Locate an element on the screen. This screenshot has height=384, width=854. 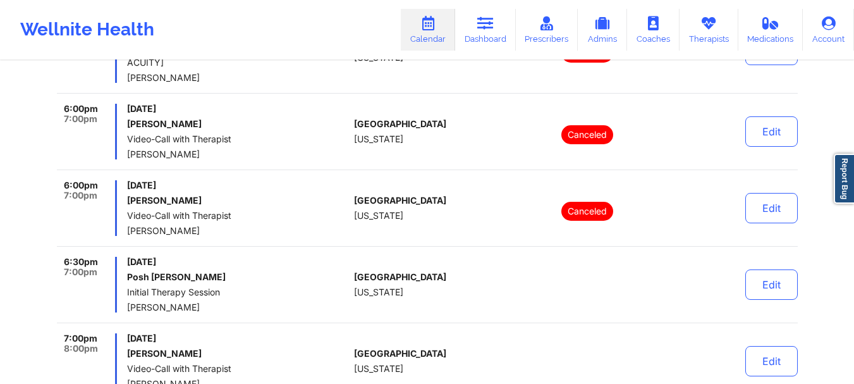
a: Admins is located at coordinates (602, 30).